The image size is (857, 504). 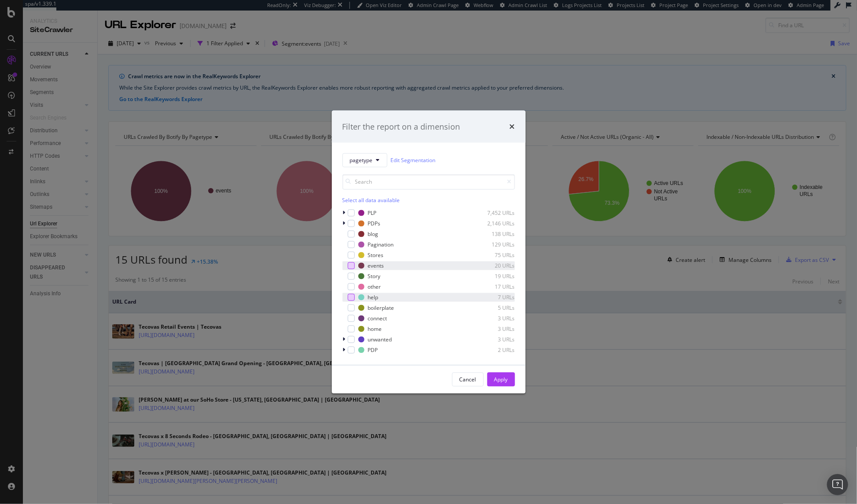 What do you see at coordinates (376, 255) in the screenshot?
I see `div: Stores` at bounding box center [376, 255].